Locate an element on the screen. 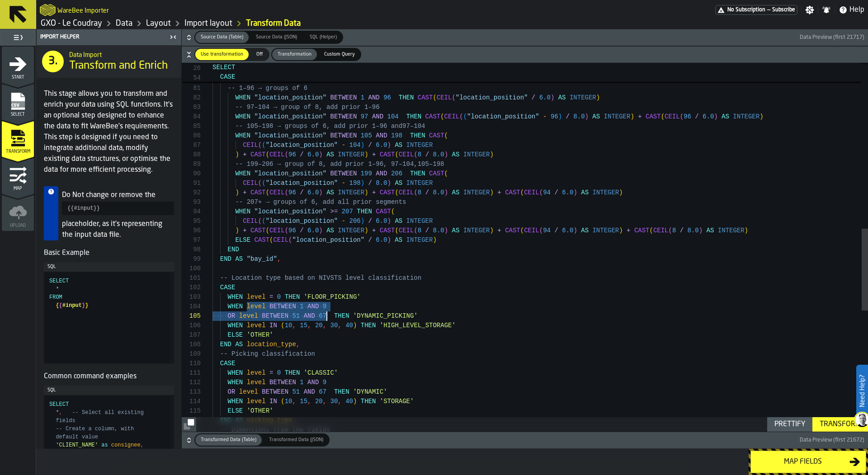 The height and width of the screenshot is (475, 868). a: link-to-/wh/i/efd9e906-5eb9-41af-aac9-d3e075764b8d is located at coordinates (72, 24).